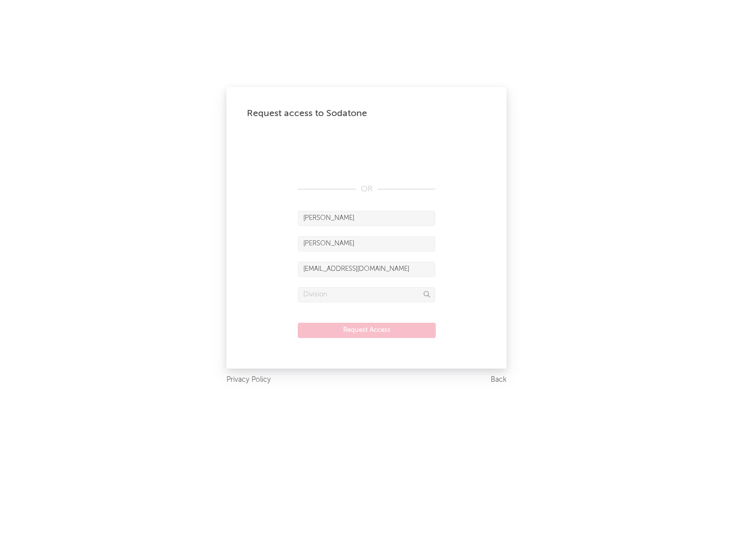 This screenshot has width=733, height=560. What do you see at coordinates (249, 379) in the screenshot?
I see `a: Privacy Policy` at bounding box center [249, 379].